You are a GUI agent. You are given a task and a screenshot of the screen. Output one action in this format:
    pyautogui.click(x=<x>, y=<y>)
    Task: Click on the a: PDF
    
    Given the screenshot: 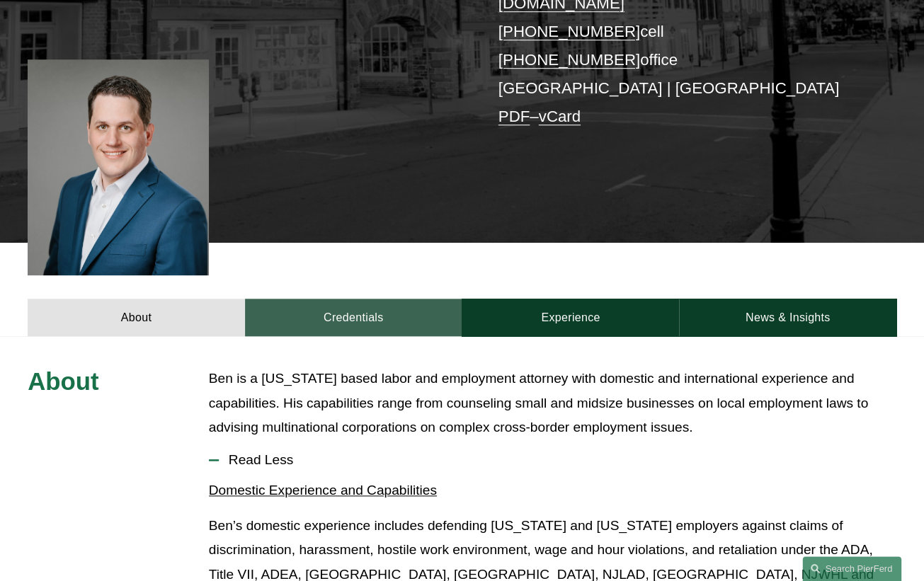 What is the action you would take?
    pyautogui.click(x=514, y=116)
    